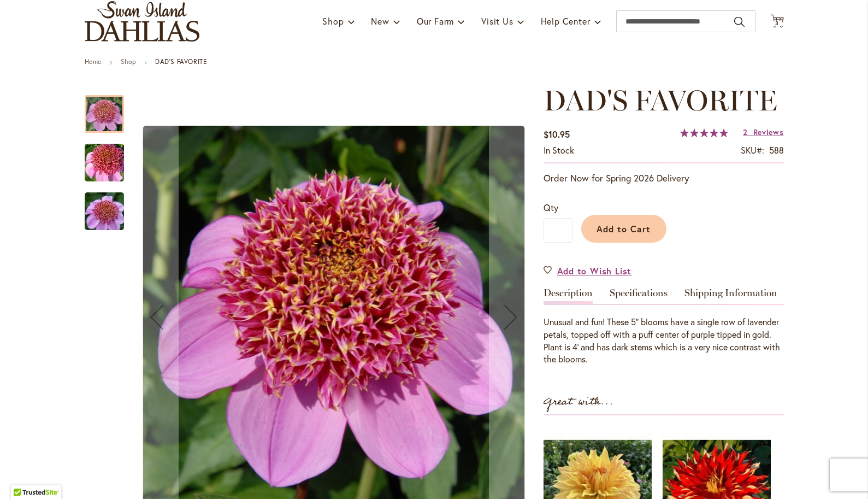 This screenshot has width=868, height=499. What do you see at coordinates (776, 150) in the screenshot?
I see `div: 588` at bounding box center [776, 150].